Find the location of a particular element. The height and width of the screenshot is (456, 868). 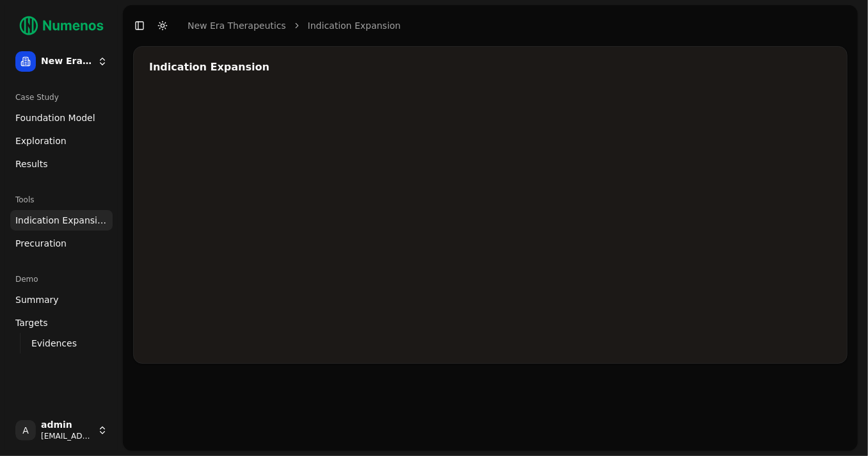

div: Tools is located at coordinates (62, 200).